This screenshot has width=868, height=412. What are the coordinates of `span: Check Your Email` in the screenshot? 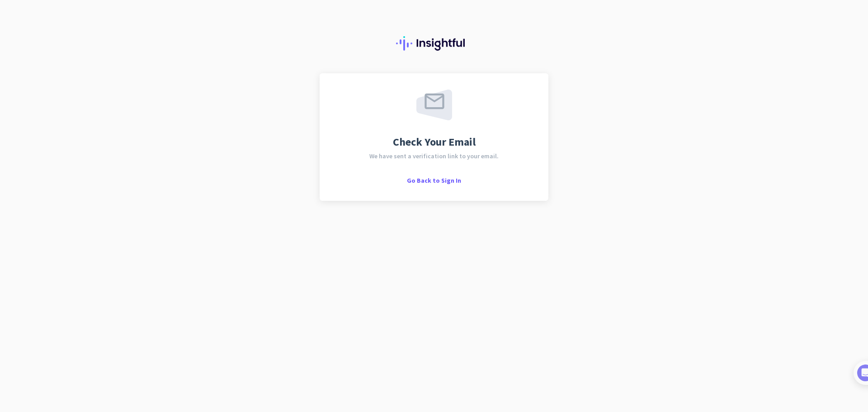 It's located at (434, 142).